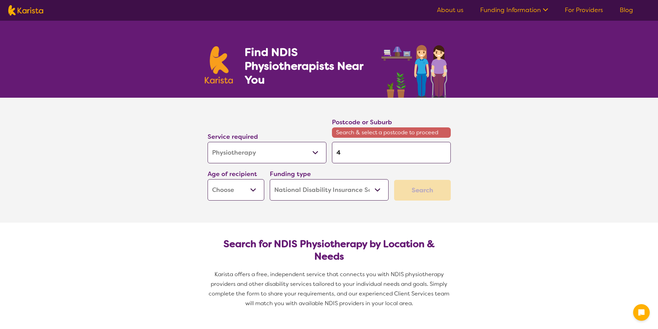 Image resolution: width=658 pixels, height=329 pixels. What do you see at coordinates (308, 66) in the screenshot?
I see `h1: Find NDIS Physiotherapists Near You` at bounding box center [308, 66].